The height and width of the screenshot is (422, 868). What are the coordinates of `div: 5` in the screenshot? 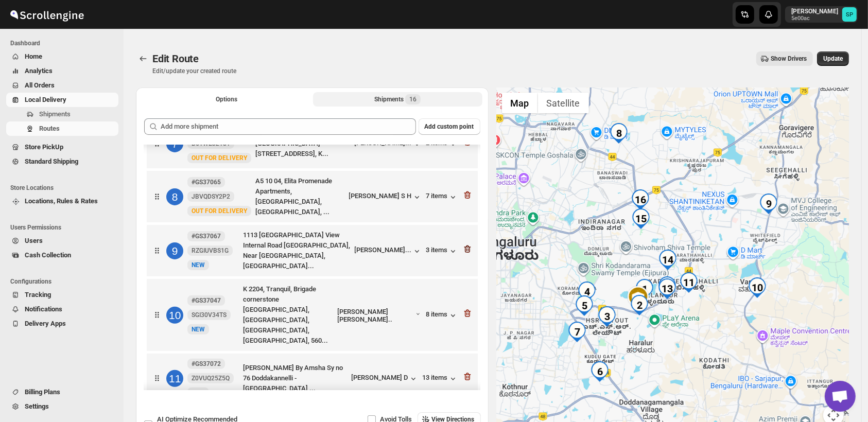 It's located at (585, 306).